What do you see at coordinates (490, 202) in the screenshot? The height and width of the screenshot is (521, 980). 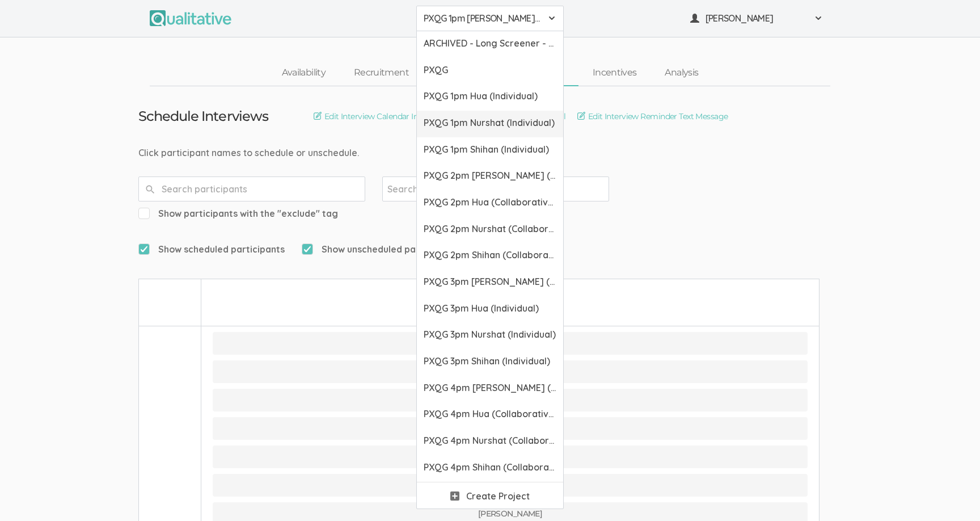 I see `span: PXQG 2pm Hua (Collaborative)` at bounding box center [490, 202].